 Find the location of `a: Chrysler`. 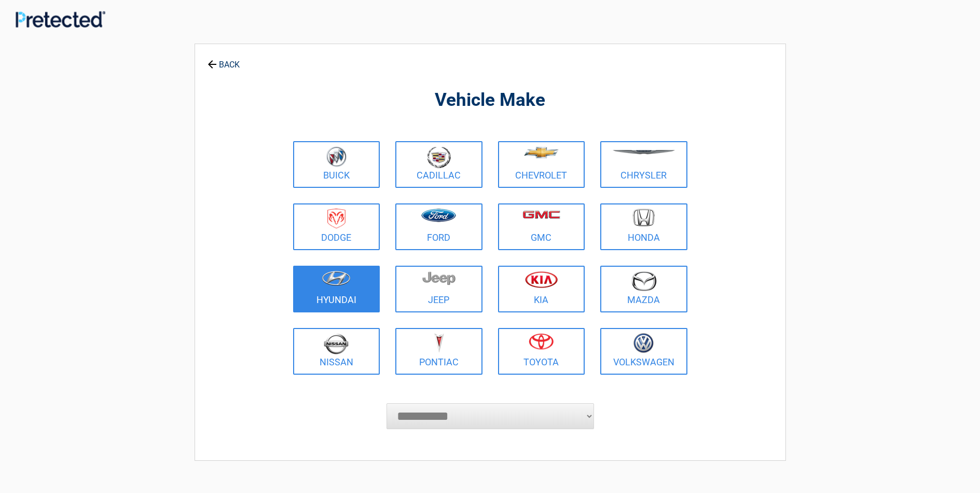

a: Chrysler is located at coordinates (644, 165).